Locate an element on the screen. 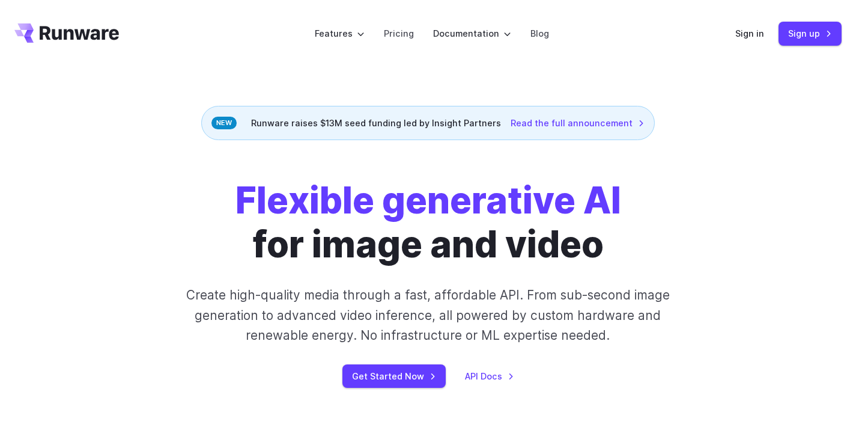  label: Features is located at coordinates (339, 33).